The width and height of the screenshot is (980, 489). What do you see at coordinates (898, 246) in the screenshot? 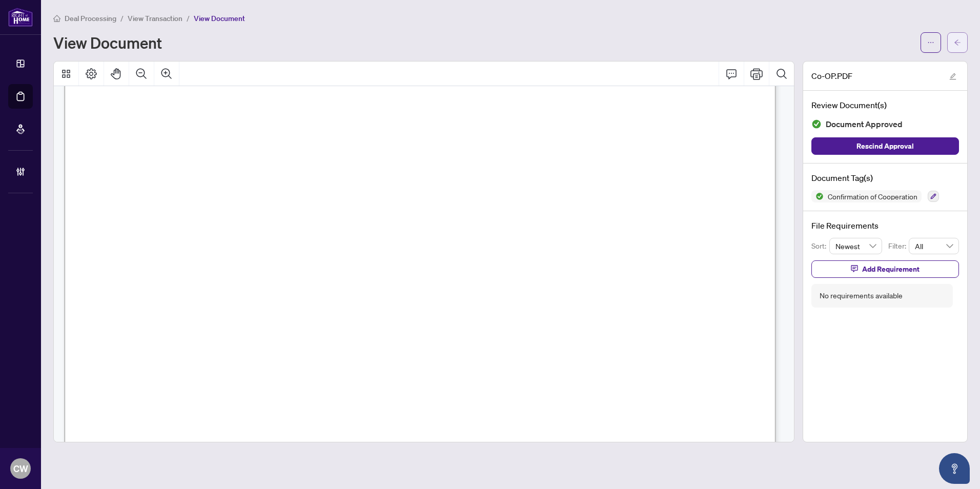
I see `p: Filter:` at bounding box center [898, 246].